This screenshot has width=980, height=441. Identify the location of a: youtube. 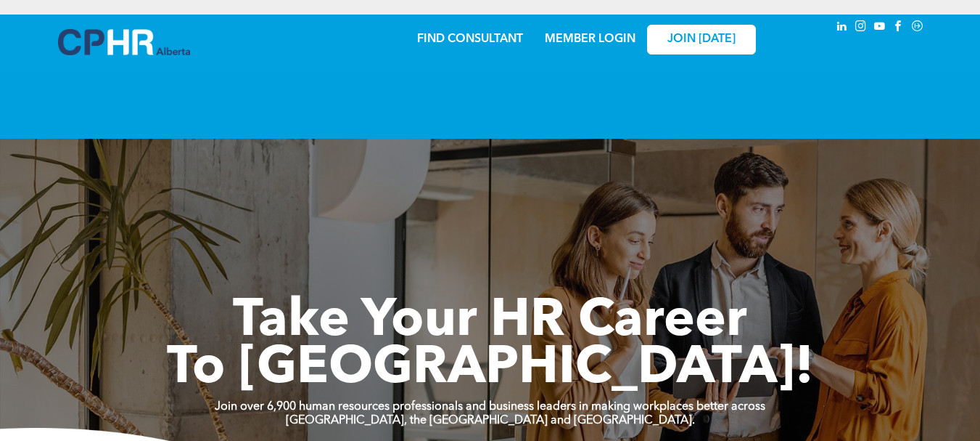
(880, 28).